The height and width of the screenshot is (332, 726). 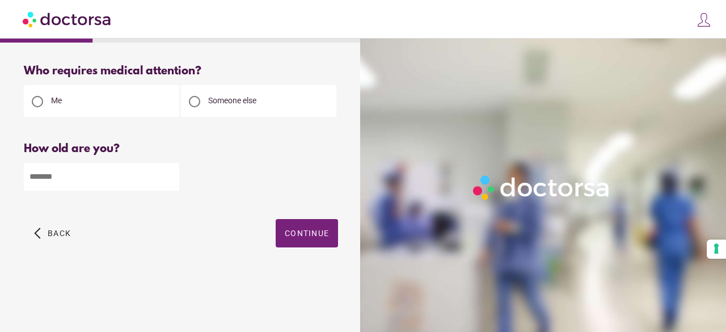 I want to click on img: Logo-Doctorsa-trans-White-partial-flat.png, so click(x=541, y=187).